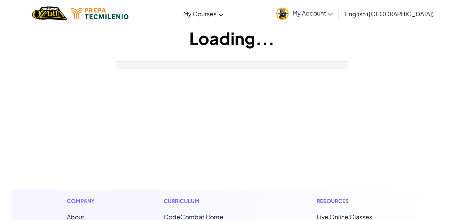  Describe the element at coordinates (50, 13) in the screenshot. I see `img: Home` at that location.